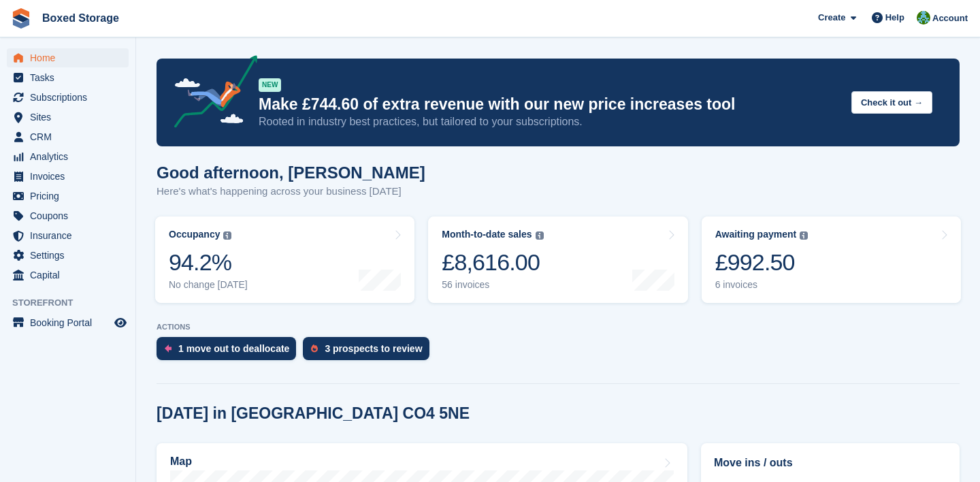 This screenshot has width=980, height=482. I want to click on img: price-adjustments-announcement-icon-8257ccfd72463d97f412b2fc003d46551f7dbcb40ab6d574587a9cd5c0d94..., so click(211, 94).